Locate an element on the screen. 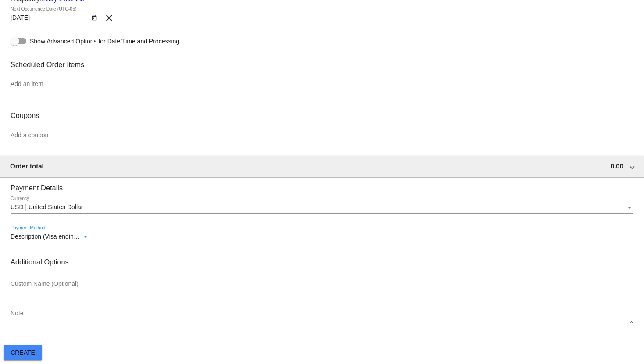  button: Create is located at coordinates (23, 353).